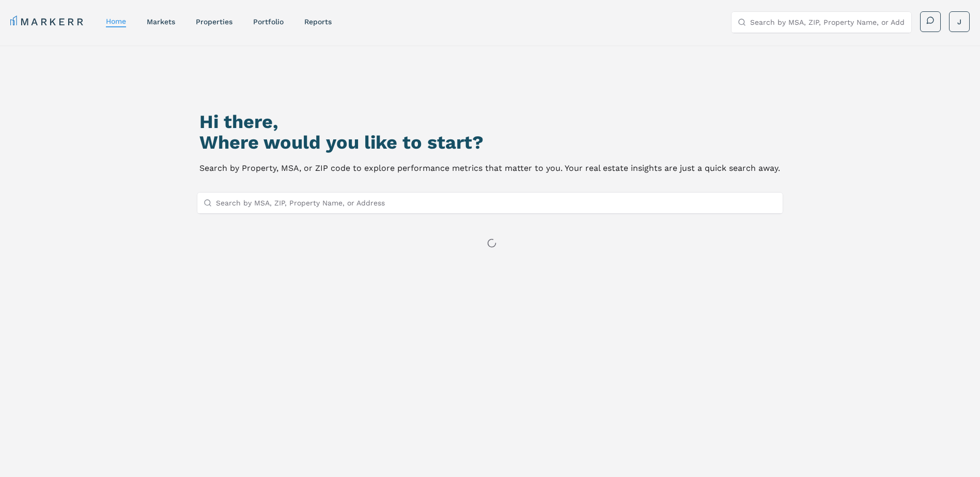  Describe the element at coordinates (214, 21) in the screenshot. I see `a: properties` at that location.